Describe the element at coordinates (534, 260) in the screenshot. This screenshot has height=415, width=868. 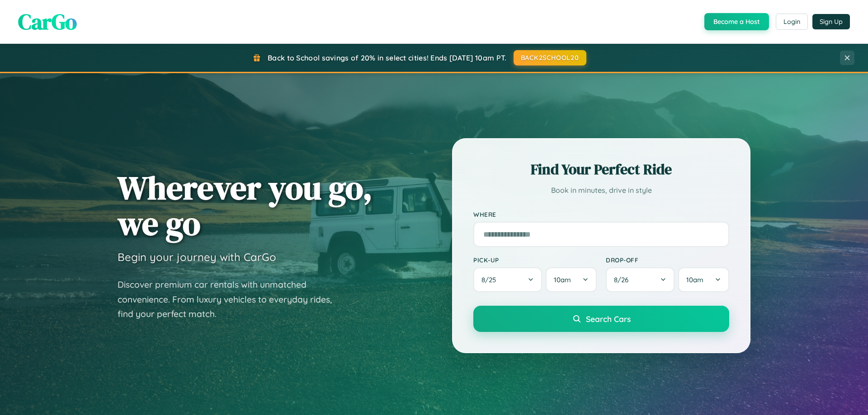
I see `label: Pick-up` at that location.